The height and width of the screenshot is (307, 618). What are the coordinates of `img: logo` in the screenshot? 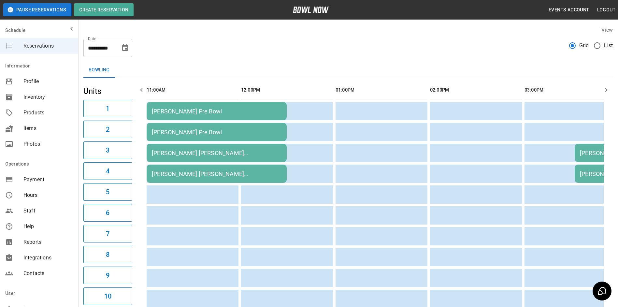 It's located at (311, 10).